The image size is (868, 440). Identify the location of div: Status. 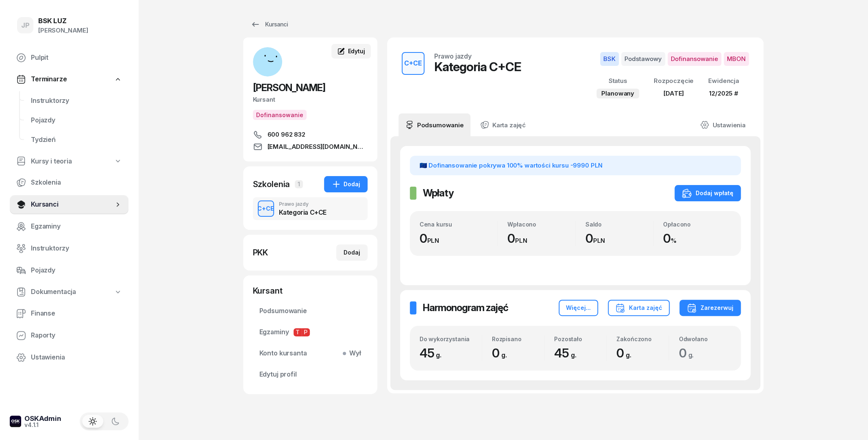
(618, 81).